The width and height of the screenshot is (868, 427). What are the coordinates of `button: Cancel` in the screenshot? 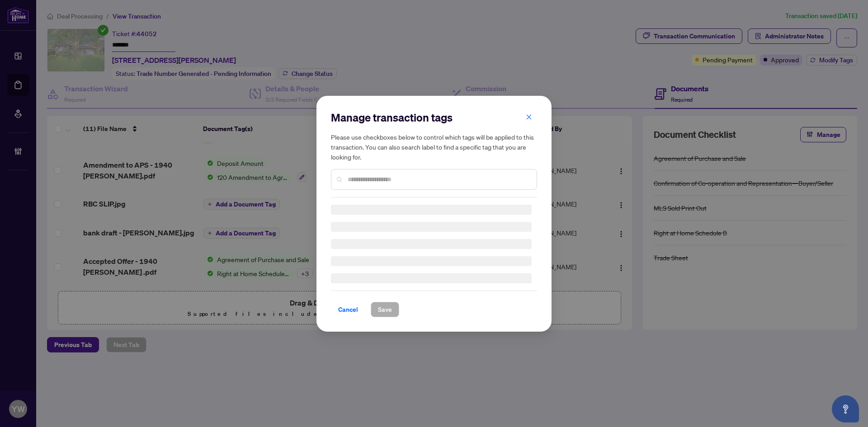 It's located at (348, 309).